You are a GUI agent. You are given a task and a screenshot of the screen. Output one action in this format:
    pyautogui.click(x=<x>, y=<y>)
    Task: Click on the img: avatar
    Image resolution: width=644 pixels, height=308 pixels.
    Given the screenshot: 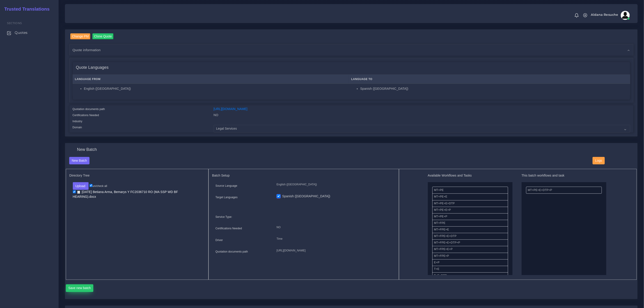 What is the action you would take?
    pyautogui.click(x=625, y=15)
    